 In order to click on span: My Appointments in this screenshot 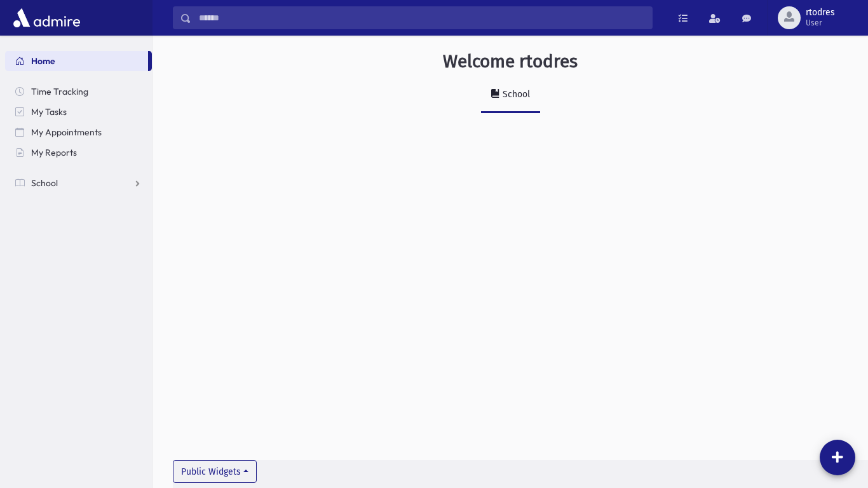, I will do `click(66, 132)`.